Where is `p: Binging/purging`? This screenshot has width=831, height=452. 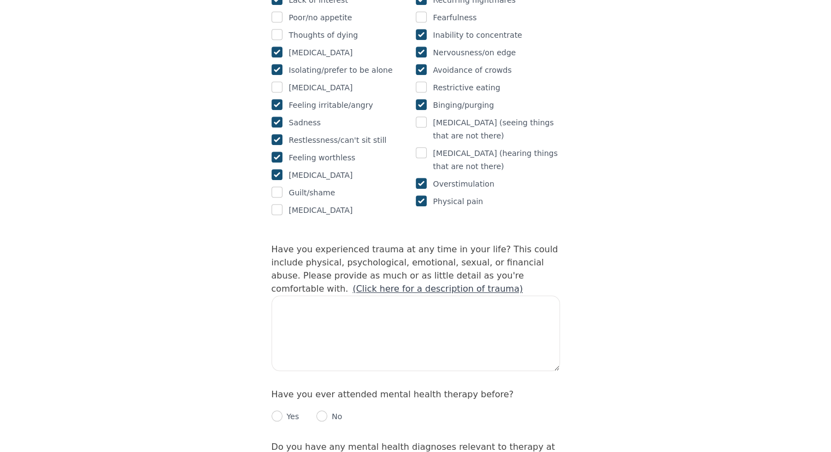 p: Binging/purging is located at coordinates (464, 105).